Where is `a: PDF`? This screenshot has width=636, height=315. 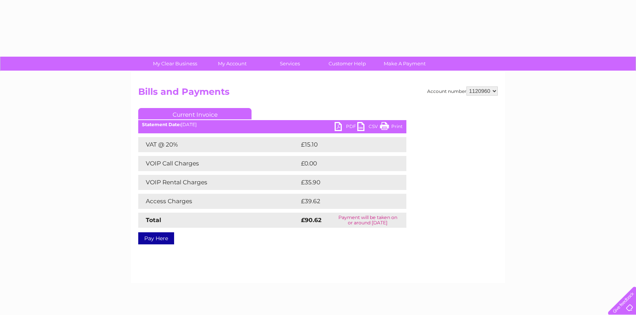 a: PDF is located at coordinates (346, 127).